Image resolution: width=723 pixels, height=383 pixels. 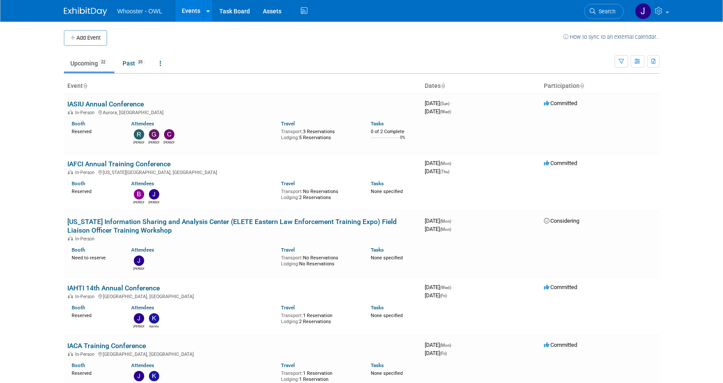 What do you see at coordinates (134, 63) in the screenshot?
I see `a: Past35` at bounding box center [134, 63].